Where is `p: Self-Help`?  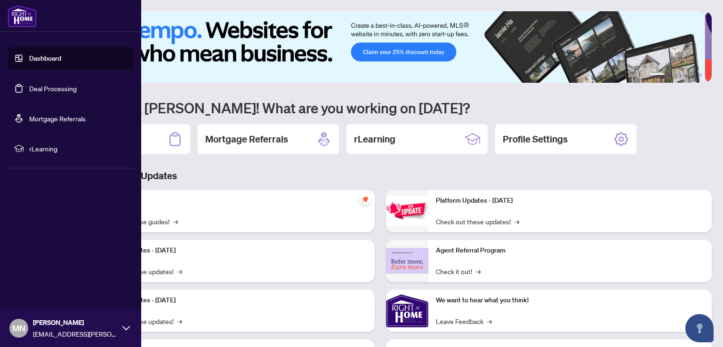
p: Self-Help is located at coordinates (233, 201).